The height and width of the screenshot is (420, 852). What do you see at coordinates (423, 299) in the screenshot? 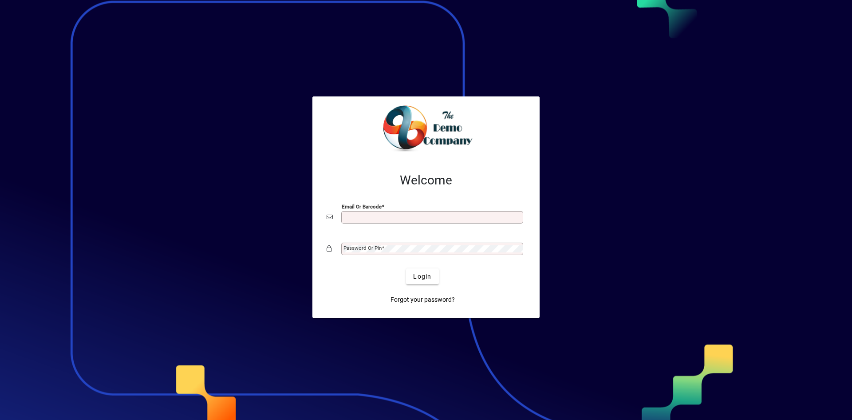
I see `a: Forgot your password?` at bounding box center [423, 299].